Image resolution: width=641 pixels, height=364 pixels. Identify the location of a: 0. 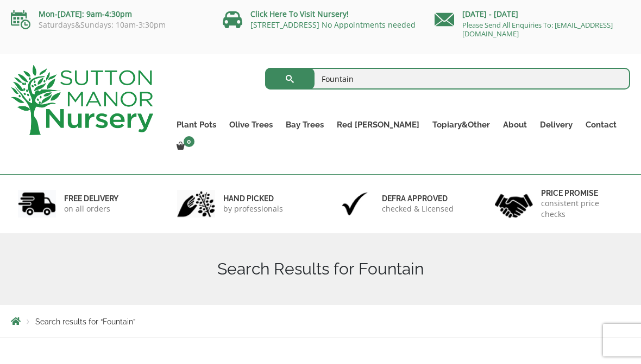
(184, 146).